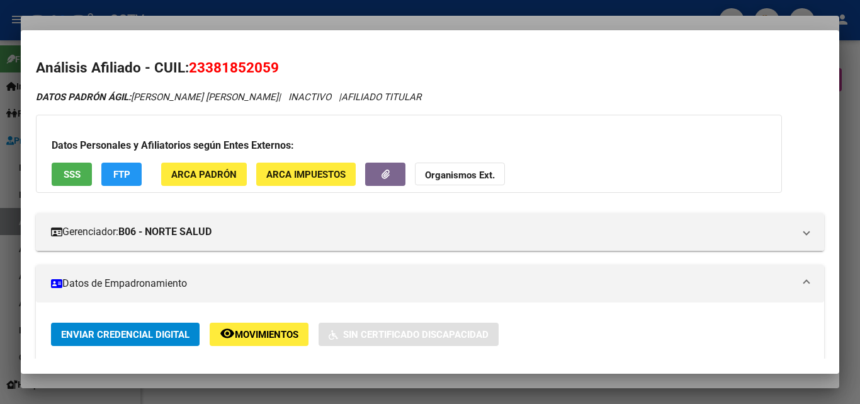 This screenshot has width=860, height=404. Describe the element at coordinates (165, 232) in the screenshot. I see `strong: B06 - NORTE SALUD` at that location.